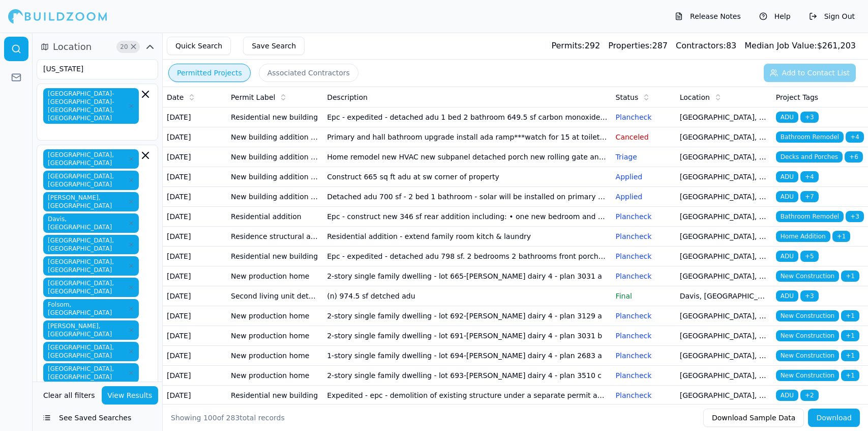  What do you see at coordinates (568, 45) in the screenshot?
I see `span: Permits:` at bounding box center [568, 45].